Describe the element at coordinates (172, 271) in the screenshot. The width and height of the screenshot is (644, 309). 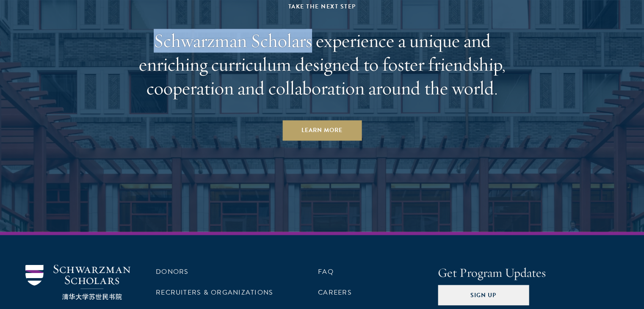
I see `a: Donors` at that location.